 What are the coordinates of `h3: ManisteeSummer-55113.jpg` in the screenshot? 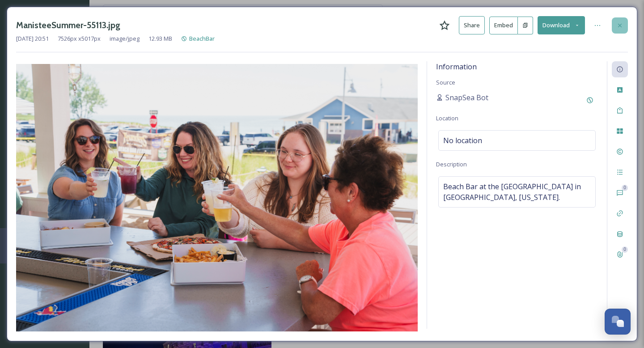 It's located at (68, 25).